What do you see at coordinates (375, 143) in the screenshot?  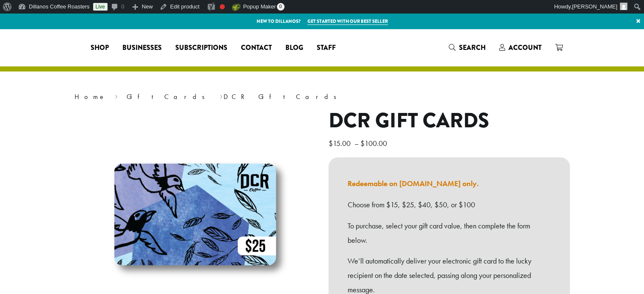 I see `bdi: 100.00` at bounding box center [375, 143].